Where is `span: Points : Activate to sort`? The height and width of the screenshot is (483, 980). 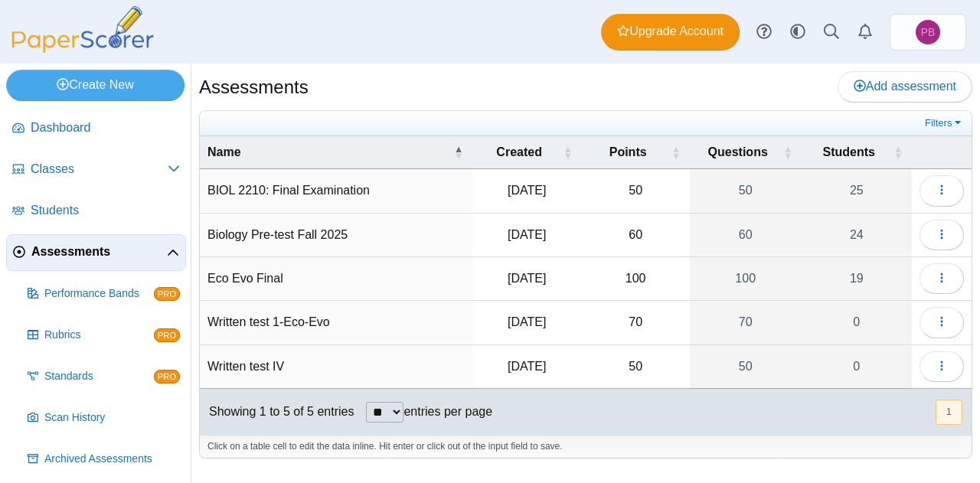 span: Points : Activate to sort is located at coordinates (676, 152).